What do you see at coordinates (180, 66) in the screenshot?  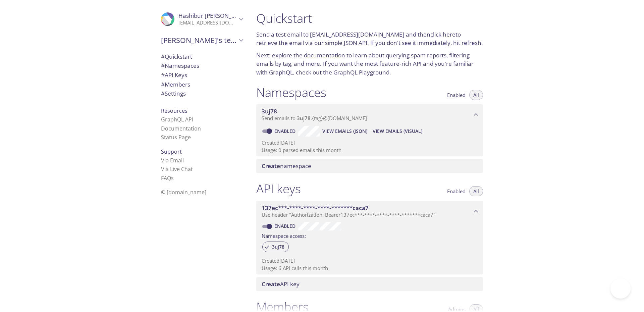 I see `span: Namespaces` at bounding box center [180, 66].